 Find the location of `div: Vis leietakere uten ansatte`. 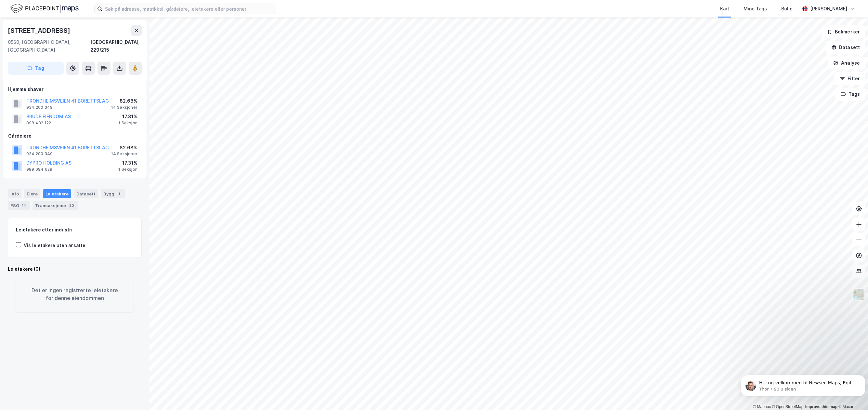

div: Vis leietakere uten ansatte is located at coordinates (54, 245).